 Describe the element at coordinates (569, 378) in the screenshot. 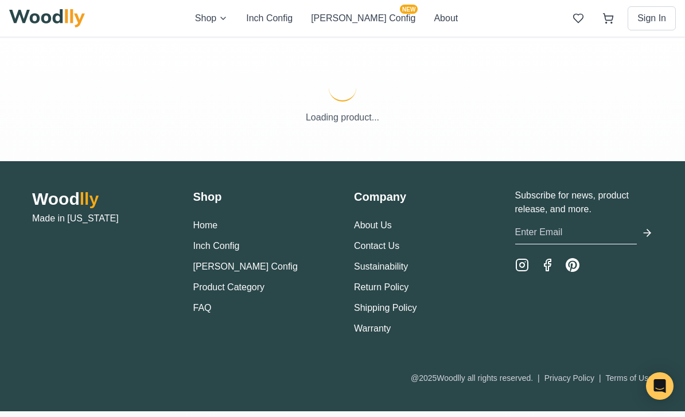

I see `a: Privacy Policy` at that location.